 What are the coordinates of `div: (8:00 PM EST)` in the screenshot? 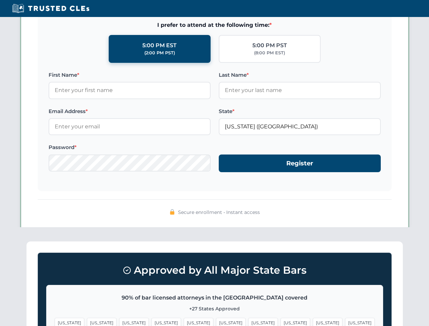 It's located at (269, 53).